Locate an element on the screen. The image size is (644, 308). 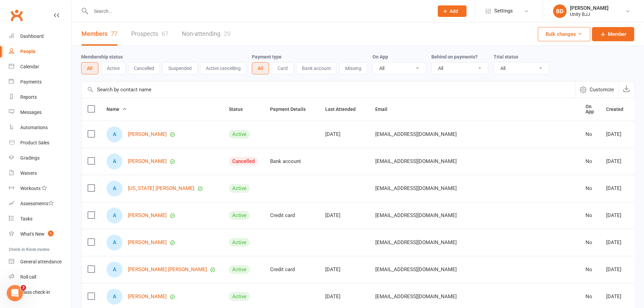
button: Bulk changes is located at coordinates (564, 34).